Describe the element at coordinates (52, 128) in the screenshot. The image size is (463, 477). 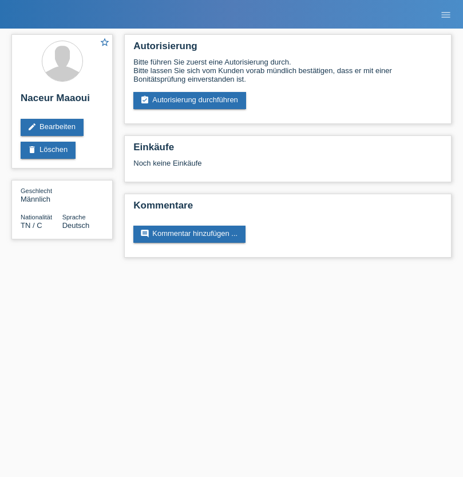
I see `a: editBearbeiten` at that location.